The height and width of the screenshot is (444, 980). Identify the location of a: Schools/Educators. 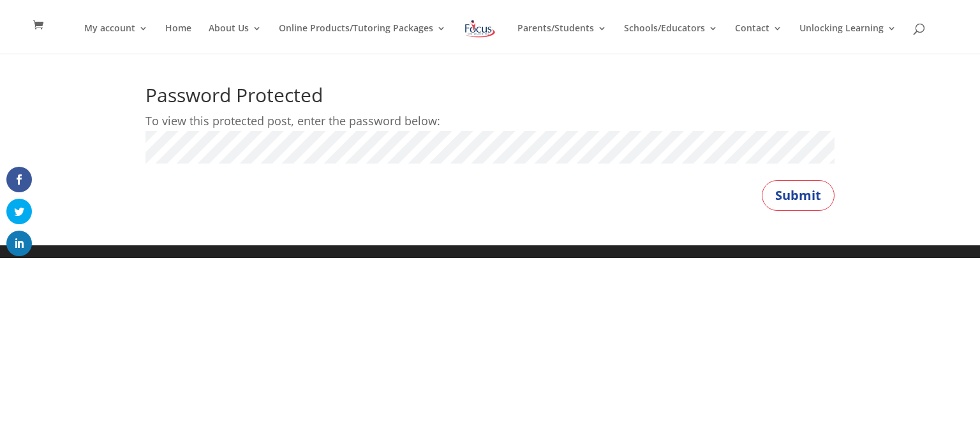
(671, 39).